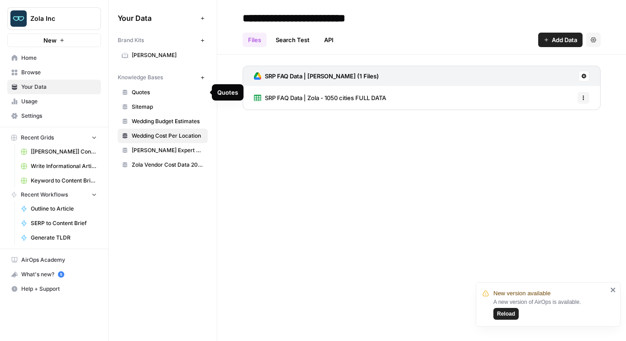 Image resolution: width=626 pixels, height=341 pixels. I want to click on span: SERP to Content Brief, so click(64, 223).